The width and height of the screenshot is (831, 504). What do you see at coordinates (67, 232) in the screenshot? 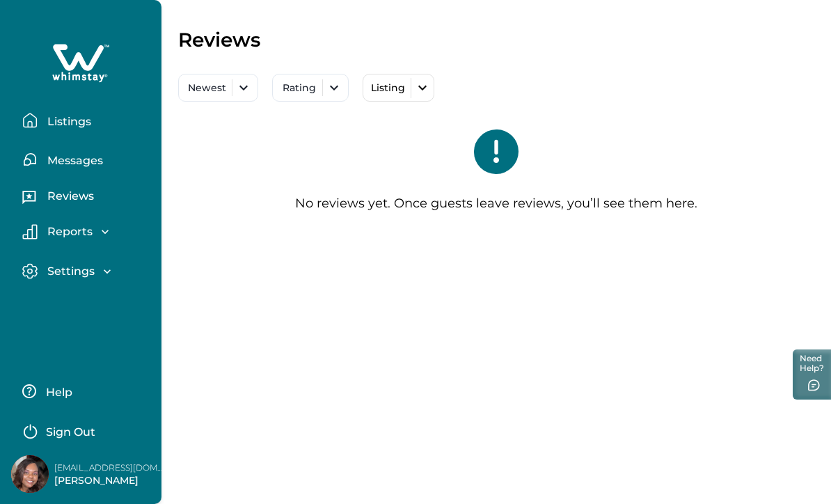
I see `p: Reports` at bounding box center [67, 232].